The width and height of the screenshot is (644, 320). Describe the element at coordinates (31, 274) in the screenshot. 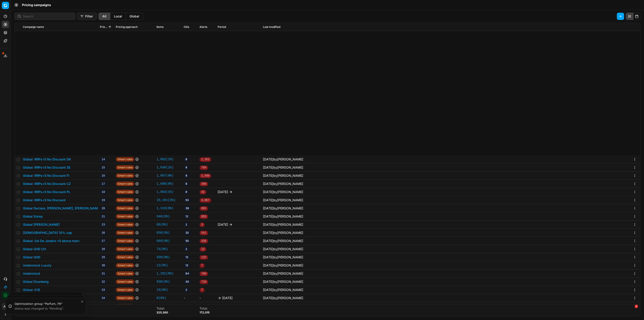

I see `button: Understock` at that location.